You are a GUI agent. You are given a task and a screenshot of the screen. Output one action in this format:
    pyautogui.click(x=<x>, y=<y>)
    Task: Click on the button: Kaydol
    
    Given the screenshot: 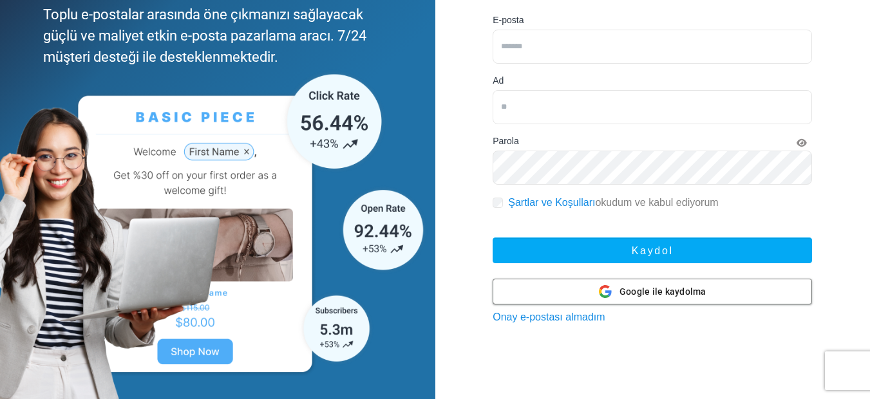 What is the action you would take?
    pyautogui.click(x=653, y=251)
    